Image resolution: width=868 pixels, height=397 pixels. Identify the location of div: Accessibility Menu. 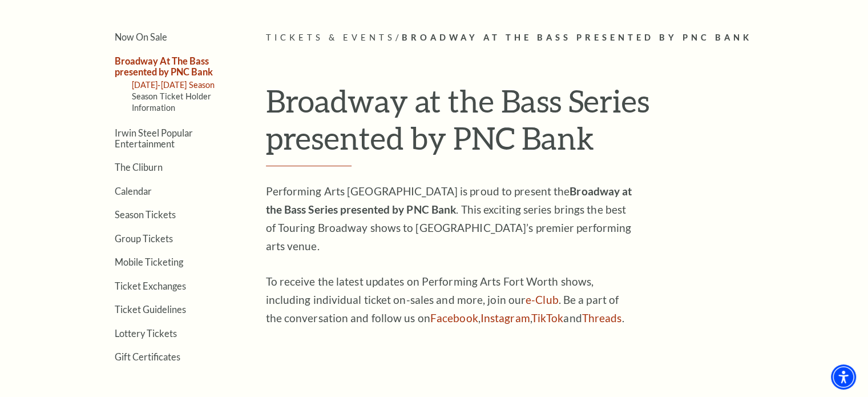
(843, 377).